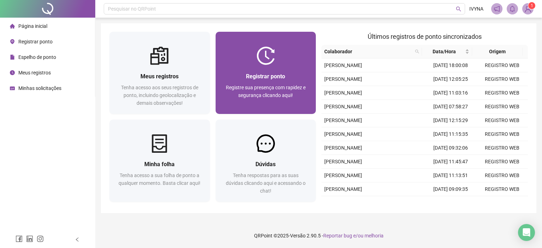 This screenshot has height=248, width=542. What do you see at coordinates (368, 52) in the screenshot?
I see `span: Colaborador` at bounding box center [368, 52].